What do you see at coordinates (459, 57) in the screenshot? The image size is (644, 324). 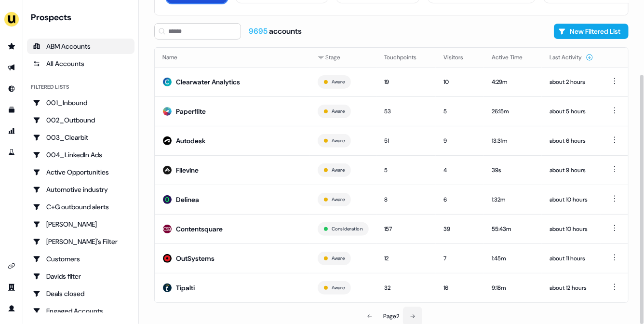 I see `button: Visitors` at bounding box center [459, 57].